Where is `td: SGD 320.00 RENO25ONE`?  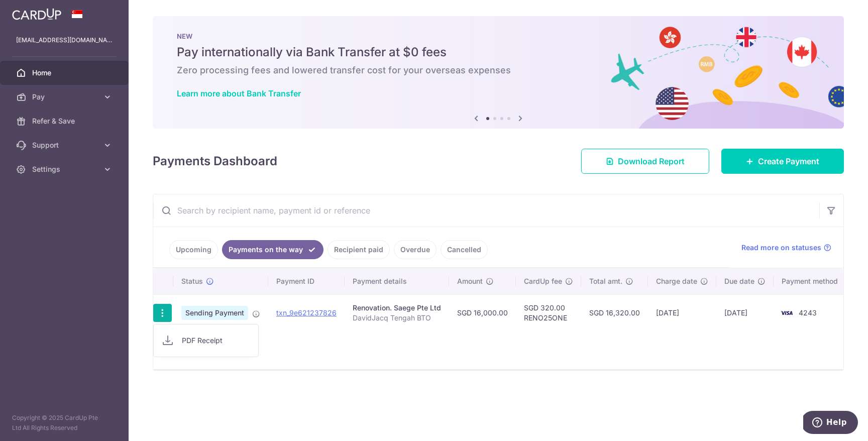 td: SGD 320.00 RENO25ONE is located at coordinates (549, 312).